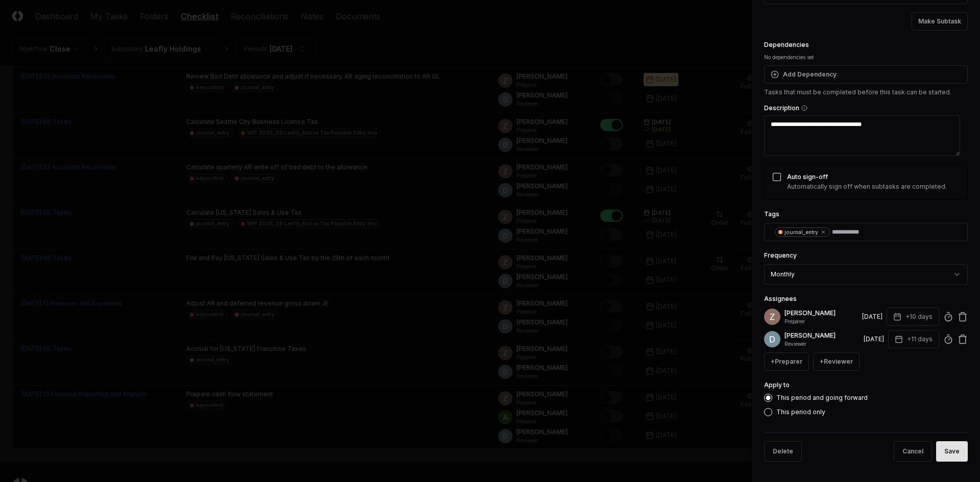 The image size is (980, 482). I want to click on label: Auto sign-off, so click(807, 177).